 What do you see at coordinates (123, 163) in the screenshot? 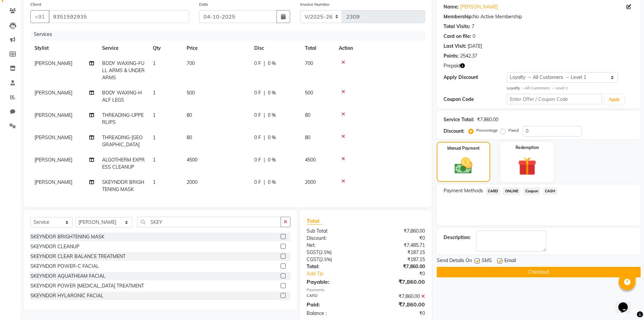
I see `span: ALGOTHERM EXPRESS CLEANUP` at bounding box center [123, 163].